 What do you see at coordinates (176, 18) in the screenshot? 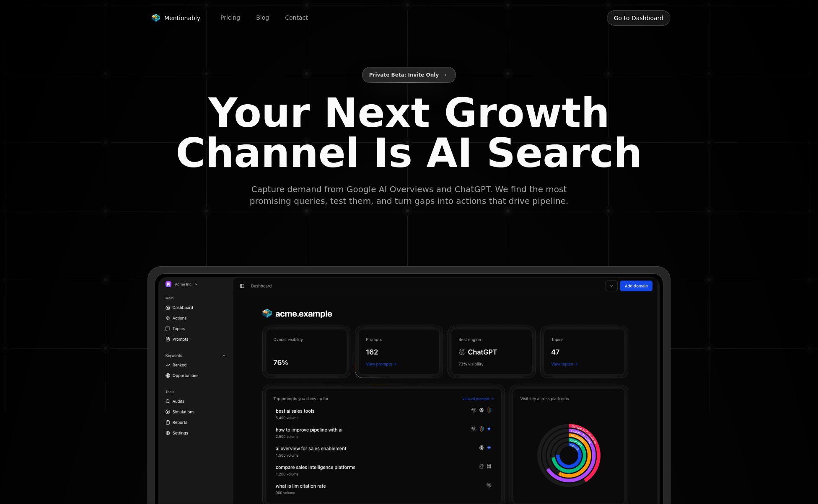
I see `a: Mentionably` at bounding box center [176, 18].